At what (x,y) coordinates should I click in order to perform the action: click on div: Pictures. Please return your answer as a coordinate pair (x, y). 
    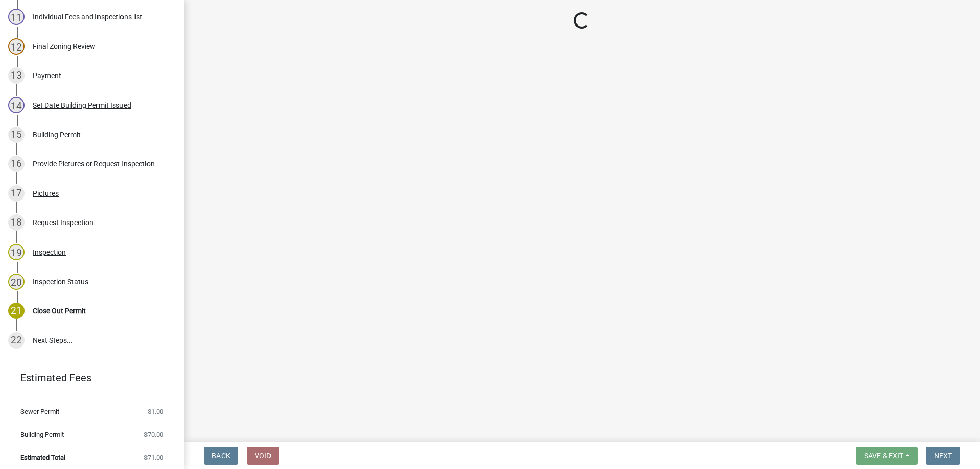
    Looking at the image, I should click on (45, 194).